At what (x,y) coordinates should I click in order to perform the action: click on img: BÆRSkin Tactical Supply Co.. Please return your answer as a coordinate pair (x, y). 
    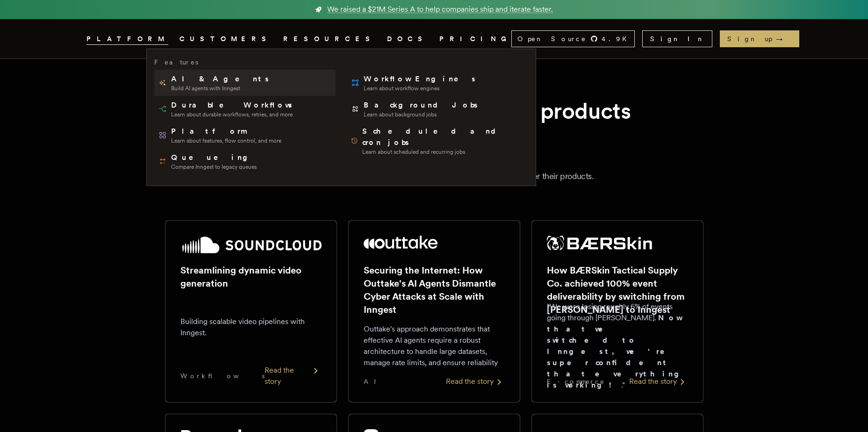
    Looking at the image, I should click on (599, 243).